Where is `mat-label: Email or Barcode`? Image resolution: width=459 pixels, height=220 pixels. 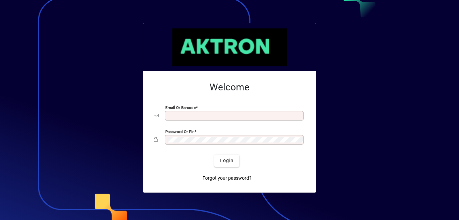 mat-label: Email or Barcode is located at coordinates (180, 107).